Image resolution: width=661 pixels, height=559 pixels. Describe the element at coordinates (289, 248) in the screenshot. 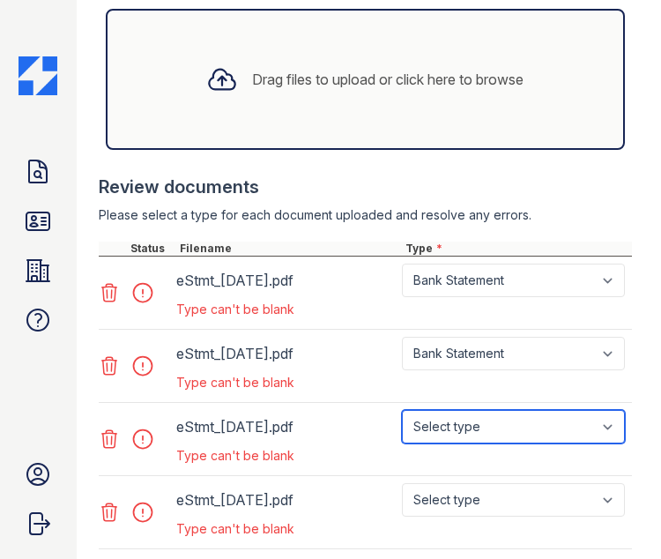

I see `div: Filename` at that location.